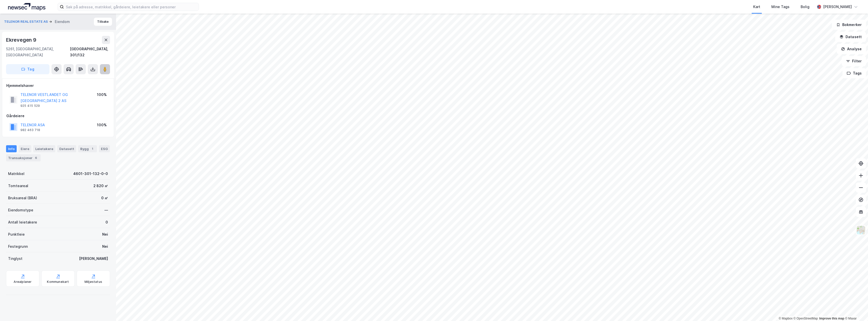  What do you see at coordinates (91, 174) in the screenshot?
I see `div: 4601-301-132-0-0` at bounding box center [91, 174].